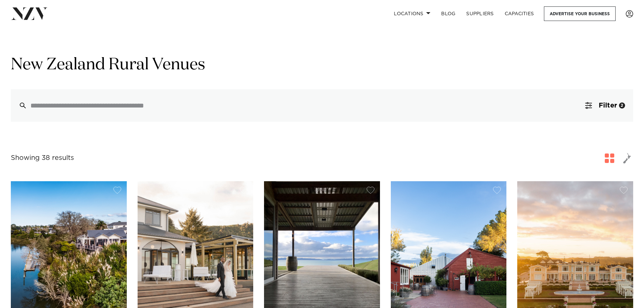  What do you see at coordinates (448, 13) in the screenshot?
I see `a: BLOG` at bounding box center [448, 13].